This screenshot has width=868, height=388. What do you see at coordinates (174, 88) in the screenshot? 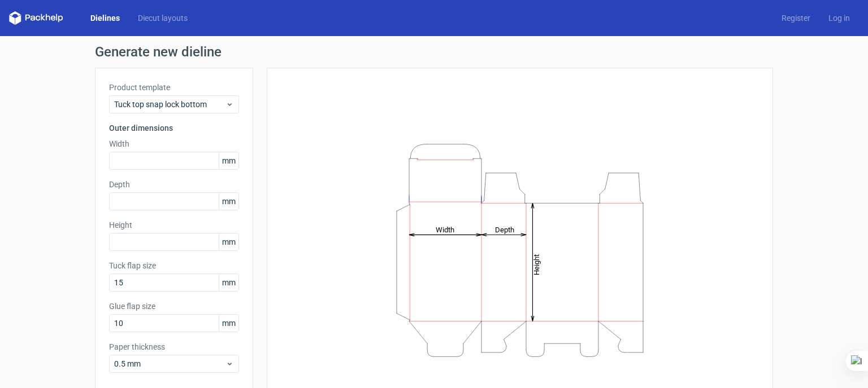
I see `label: Product template` at bounding box center [174, 88].